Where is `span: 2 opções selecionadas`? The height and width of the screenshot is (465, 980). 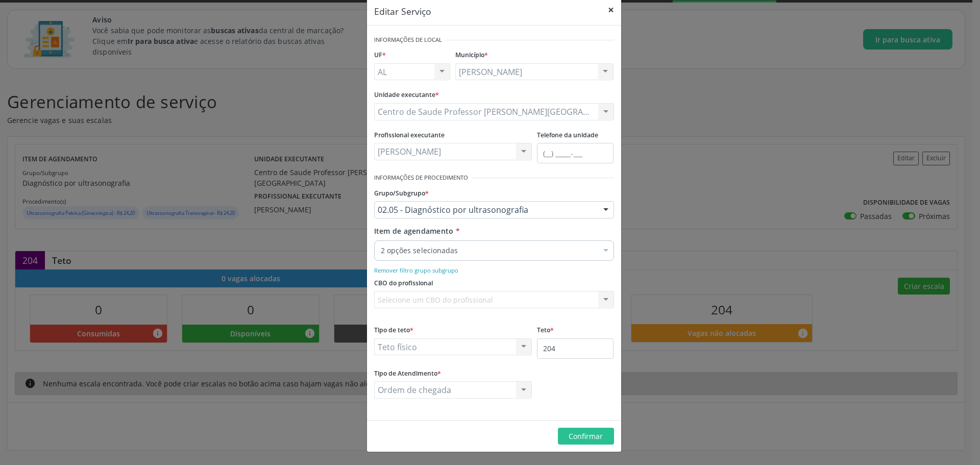
span: 2 opções selecionadas is located at coordinates (489, 251).